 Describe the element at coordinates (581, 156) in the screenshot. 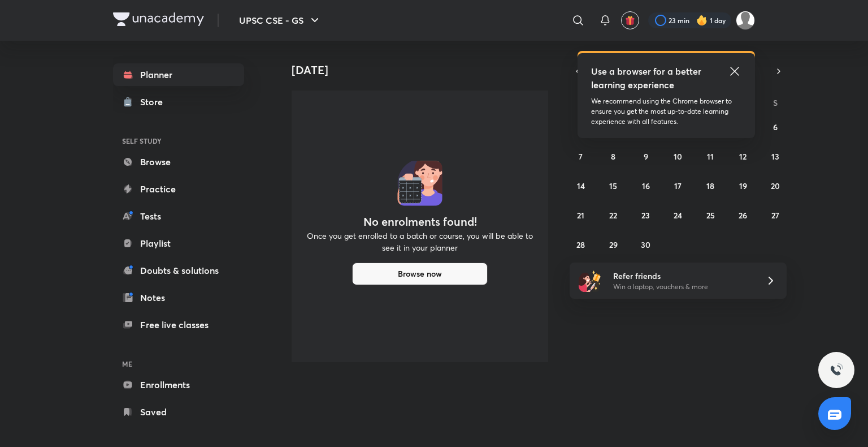

I see `button: September 7, 2025` at that location.